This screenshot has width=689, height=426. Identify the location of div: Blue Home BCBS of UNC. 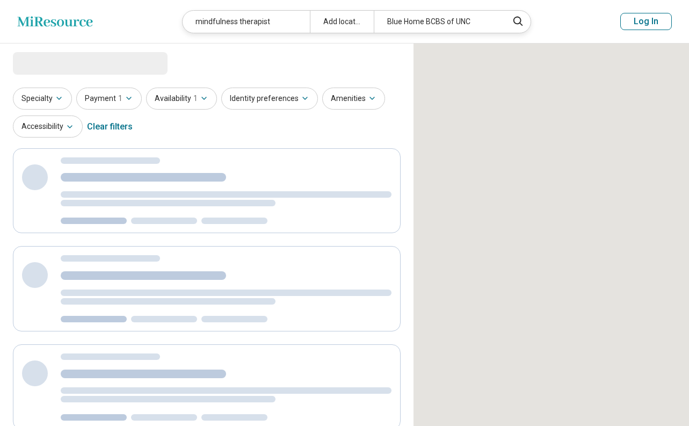
(437, 21).